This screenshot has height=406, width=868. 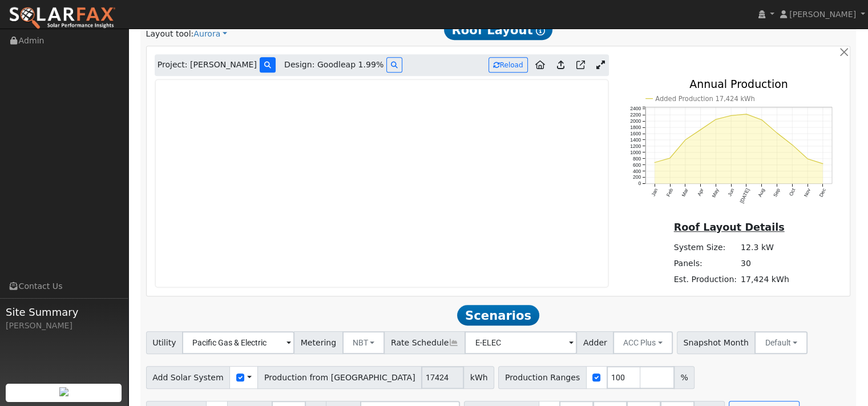 I want to click on td: Panels:, so click(x=705, y=263).